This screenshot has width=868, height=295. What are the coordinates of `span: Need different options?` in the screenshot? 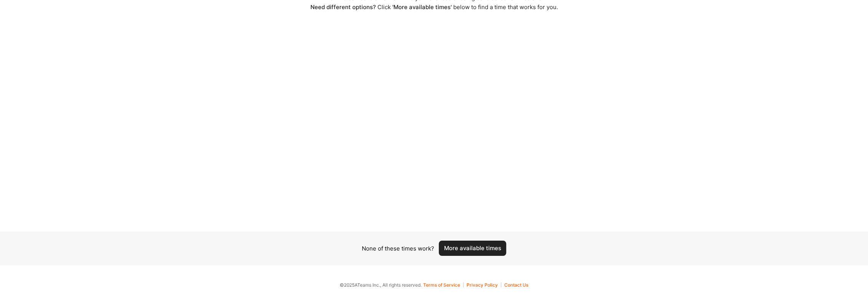 It's located at (343, 7).